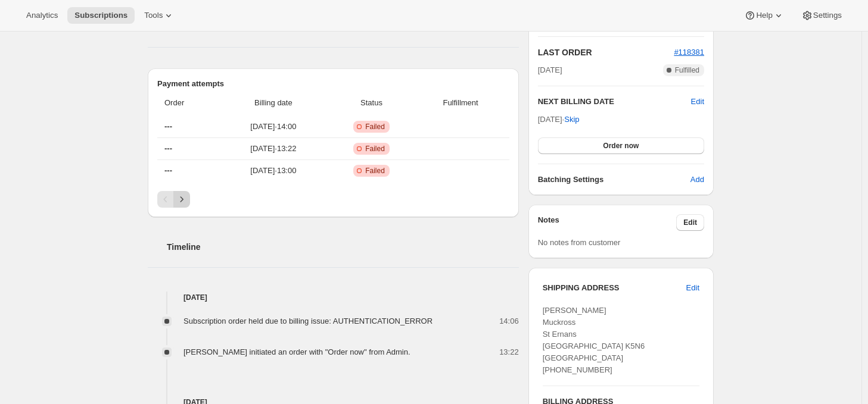 The height and width of the screenshot is (404, 868). I want to click on span: Subscriptions, so click(101, 16).